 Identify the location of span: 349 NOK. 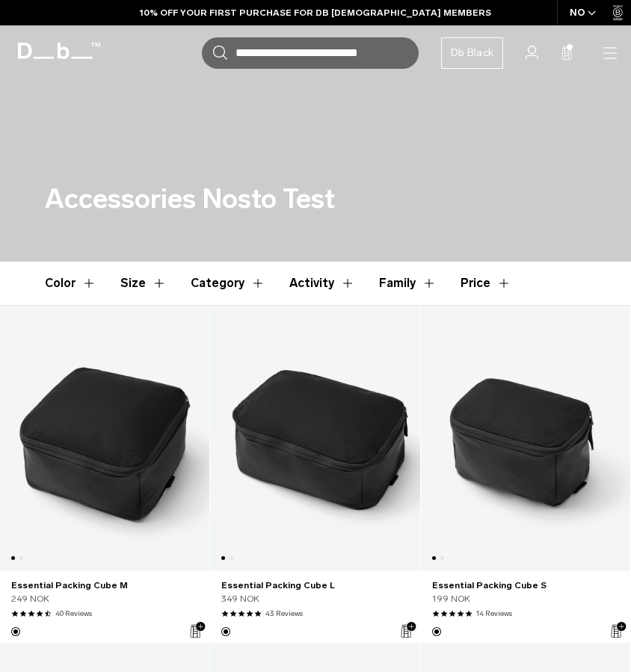
(240, 599).